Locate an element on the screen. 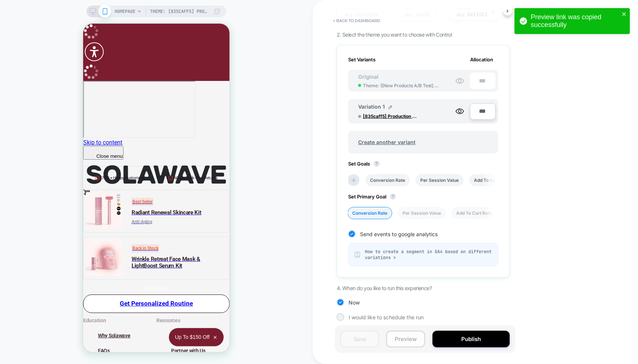 Image resolution: width=638 pixels, height=364 pixels. span: 2. Select the theme you want to choose with Control is located at coordinates (394, 34).